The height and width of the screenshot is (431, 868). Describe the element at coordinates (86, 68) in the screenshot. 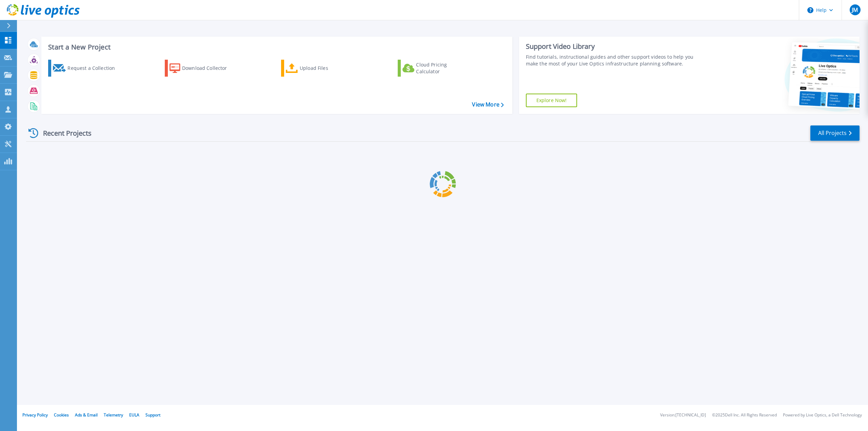

I see `a: Request a Collection` at that location.